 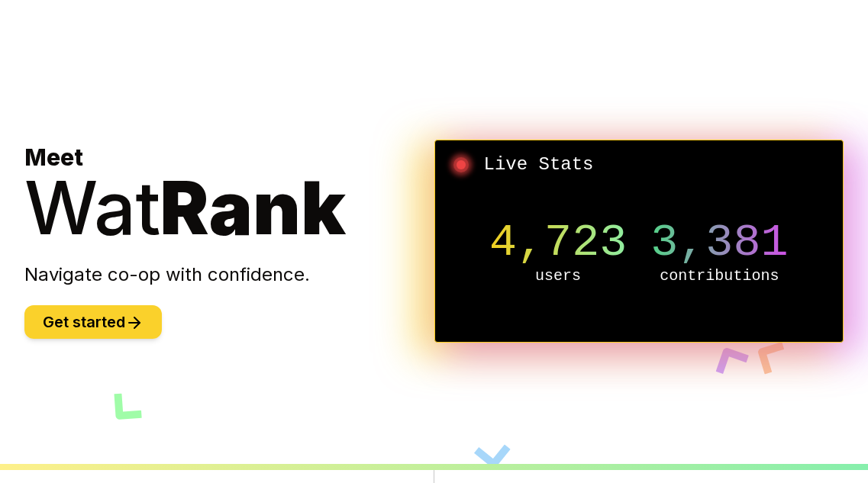 What do you see at coordinates (719, 242) in the screenshot?
I see `p: 3,381` at bounding box center [719, 242].